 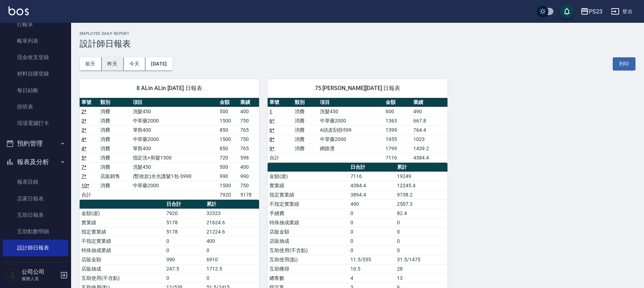 I want to click on a: 互助點數明細, so click(x=36, y=232).